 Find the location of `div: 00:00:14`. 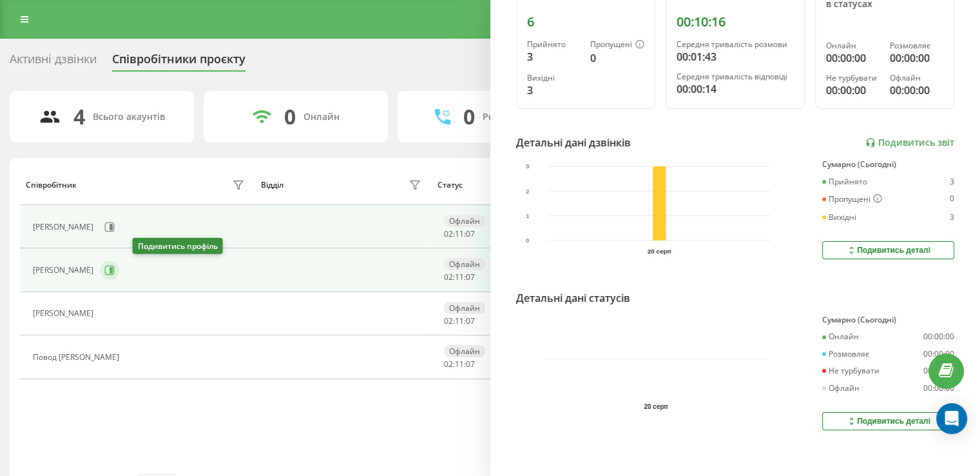

div: 00:00:14 is located at coordinates (735, 89).